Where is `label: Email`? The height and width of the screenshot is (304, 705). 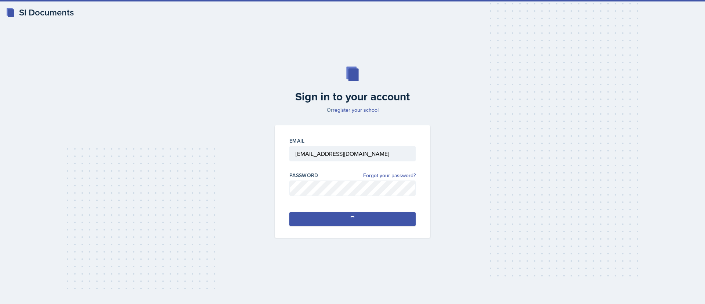 label: Email is located at coordinates (297, 141).